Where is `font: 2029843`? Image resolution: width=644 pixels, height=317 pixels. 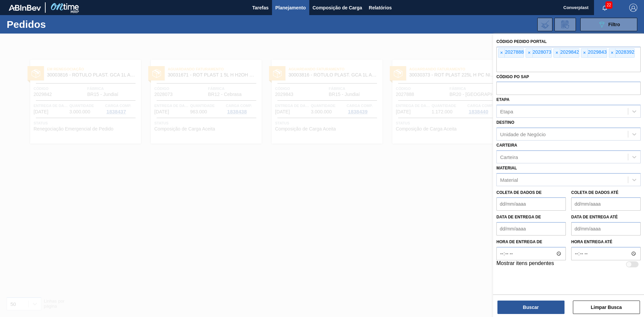 font: 2029843 is located at coordinates (598, 52).